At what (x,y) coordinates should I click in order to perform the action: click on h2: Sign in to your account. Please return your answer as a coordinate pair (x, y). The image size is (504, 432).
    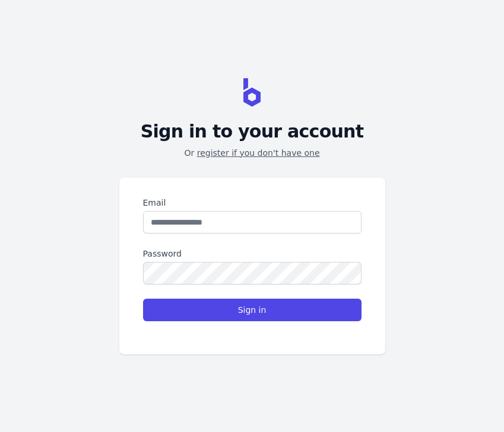
    Looking at the image, I should click on (252, 132).